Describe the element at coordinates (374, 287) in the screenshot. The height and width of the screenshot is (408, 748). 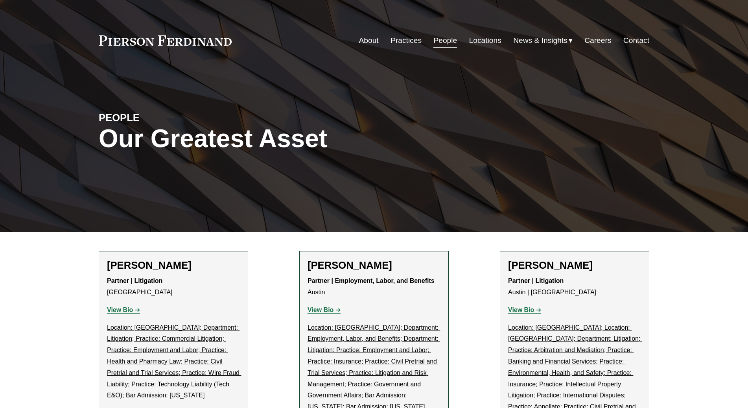
I see `p: Austin` at that location.